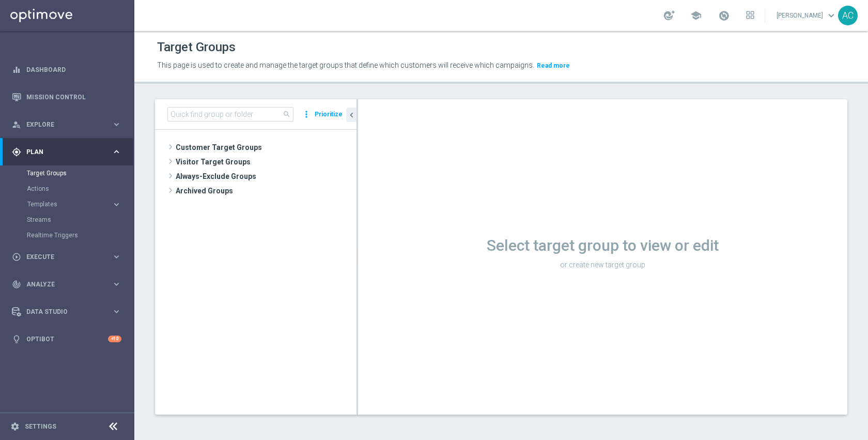 Image resolution: width=868 pixels, height=440 pixels. What do you see at coordinates (554, 66) in the screenshot?
I see `button: Read more` at bounding box center [554, 66].